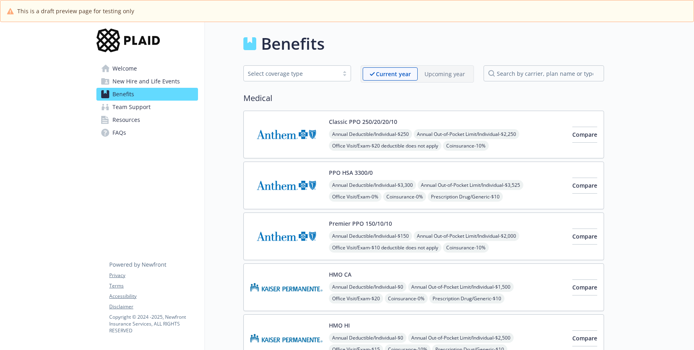  I want to click on a: Accessibility, so click(153, 297).